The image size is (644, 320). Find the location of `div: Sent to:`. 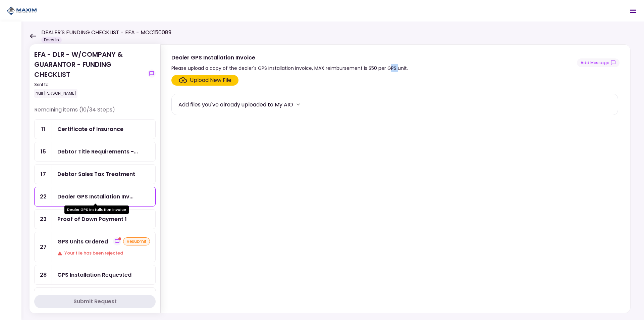

div: Sent to: is located at coordinates (89, 85).